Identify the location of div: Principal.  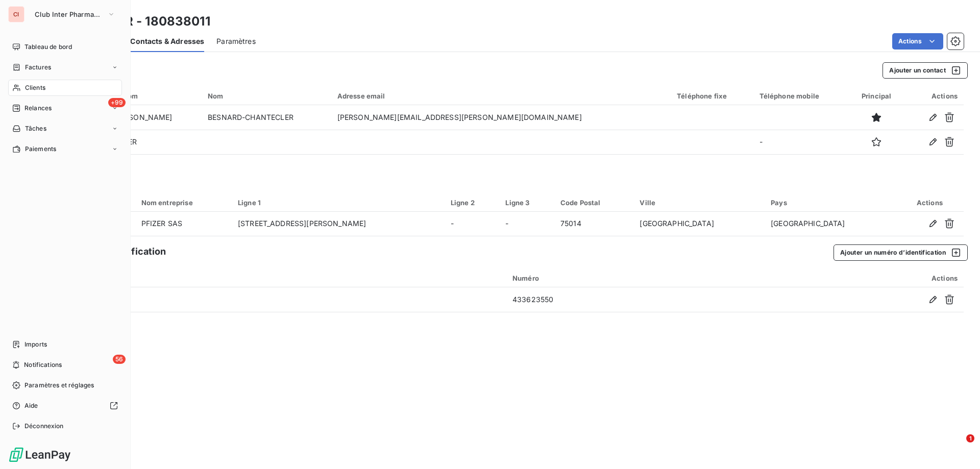
(877, 96).